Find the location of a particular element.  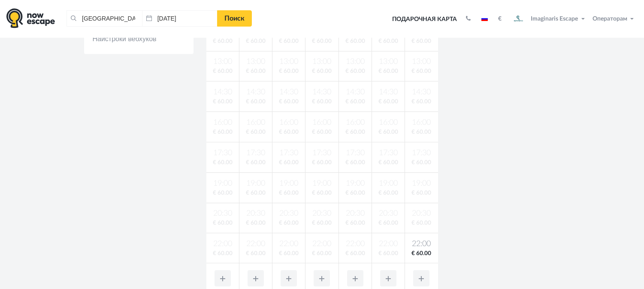

span: Imaginaris Escape is located at coordinates (555, 18).